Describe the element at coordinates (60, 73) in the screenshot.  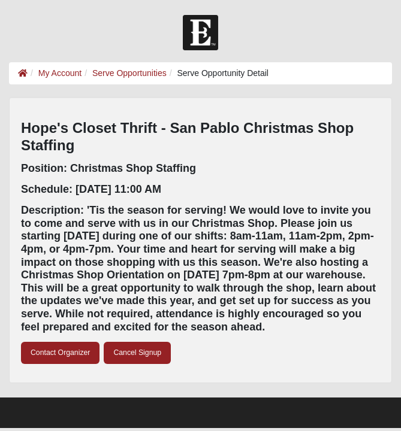
I see `a: My Account` at that location.